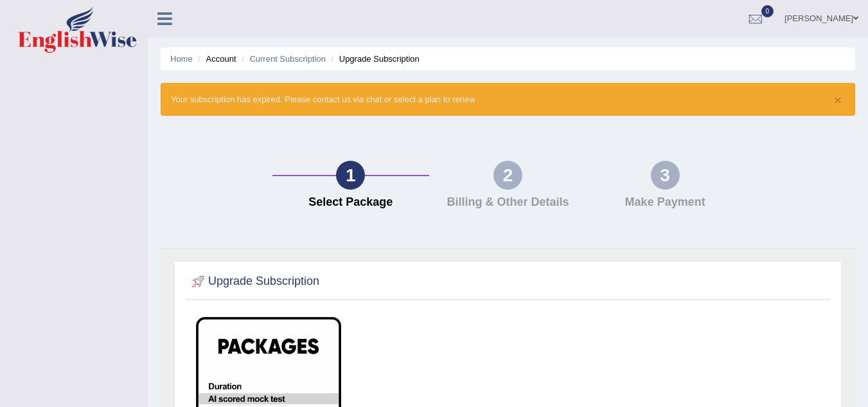  I want to click on a: Current Subscription, so click(287, 59).